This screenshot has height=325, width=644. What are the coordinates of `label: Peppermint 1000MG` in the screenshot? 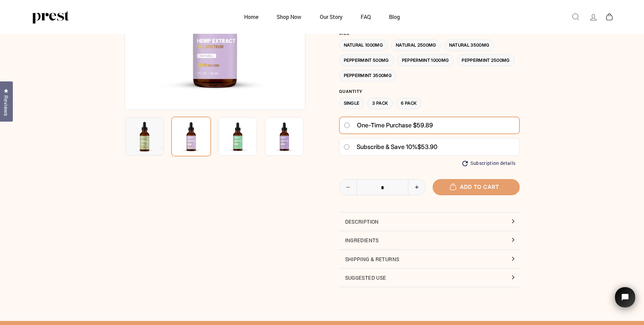 It's located at (425, 60).